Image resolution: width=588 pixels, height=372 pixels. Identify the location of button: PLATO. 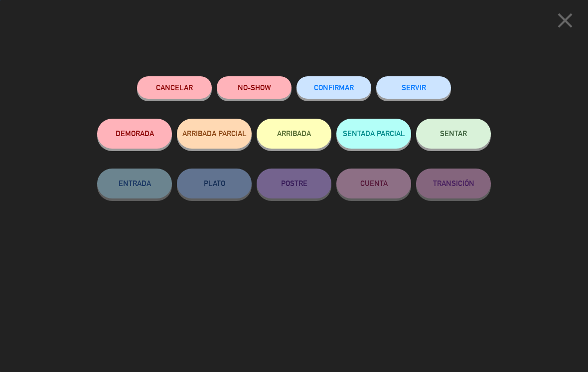
(214, 184).